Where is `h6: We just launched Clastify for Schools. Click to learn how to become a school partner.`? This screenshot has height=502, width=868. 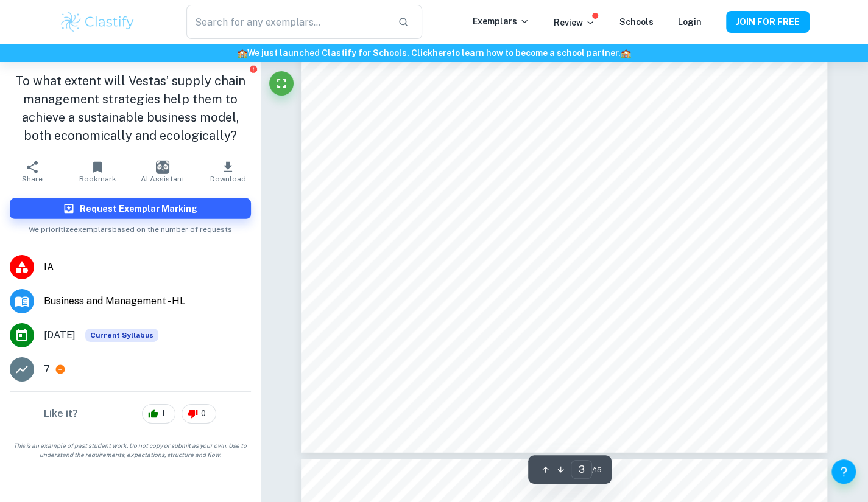 h6: We just launched Clastify for Schools. Click to learn how to become a school partner. is located at coordinates (433, 53).